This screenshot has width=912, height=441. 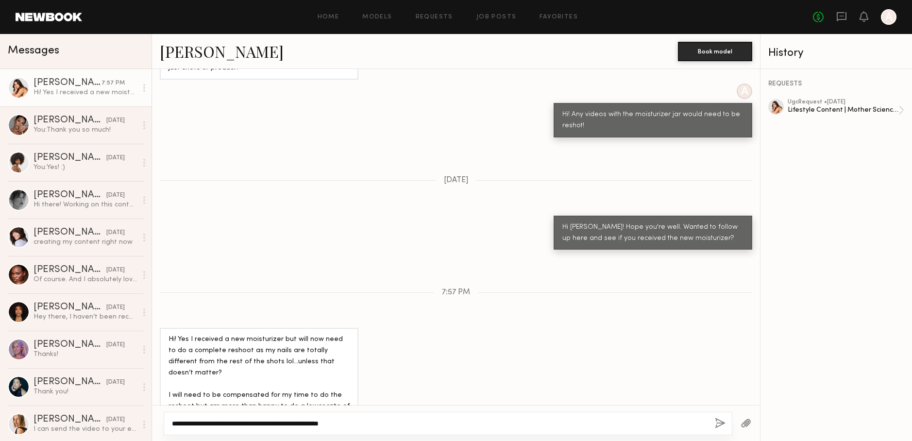 I want to click on div: 7:57 PM, so click(x=113, y=83).